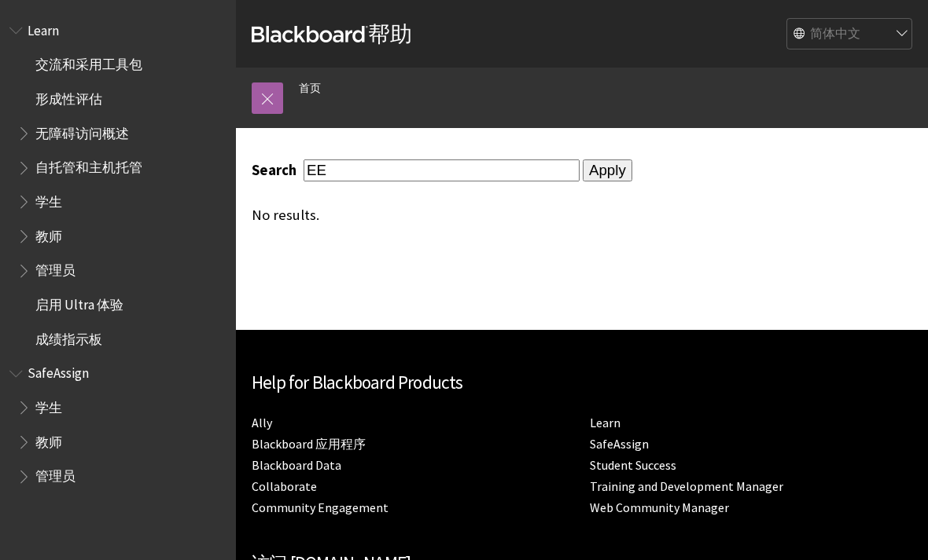 The image size is (928, 560). What do you see at coordinates (320, 507) in the screenshot?
I see `a: Community Engagement` at bounding box center [320, 507].